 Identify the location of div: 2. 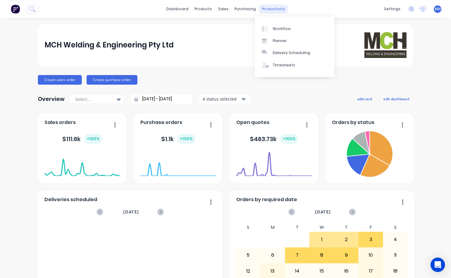
(346, 240).